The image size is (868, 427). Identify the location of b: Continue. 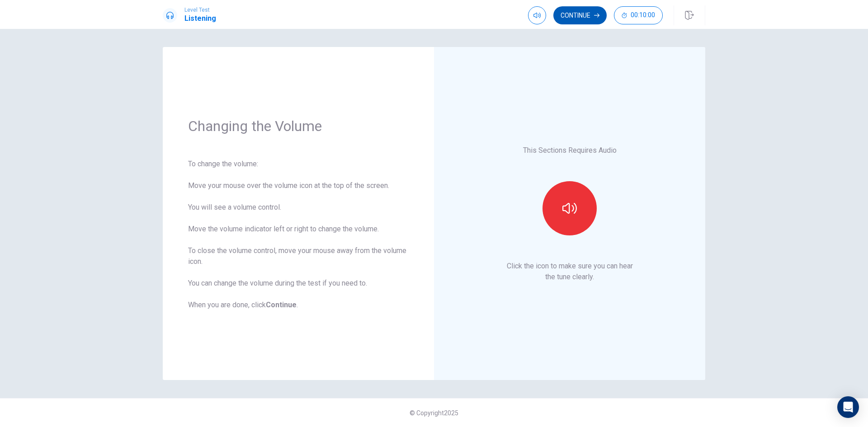
(281, 305).